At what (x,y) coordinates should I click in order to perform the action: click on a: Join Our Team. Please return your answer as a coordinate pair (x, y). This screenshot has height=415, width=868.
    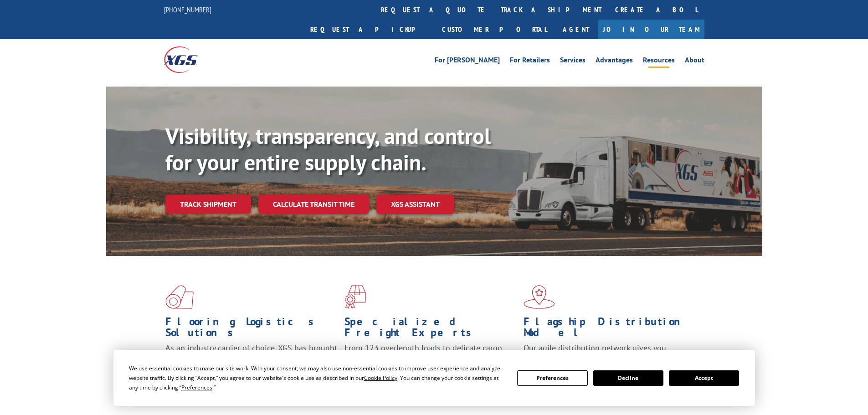
    Looking at the image, I should click on (651, 29).